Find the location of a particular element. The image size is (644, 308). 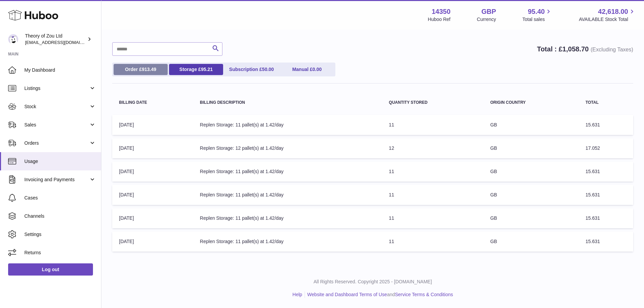

span: (Excluding Taxes) is located at coordinates (612, 49).